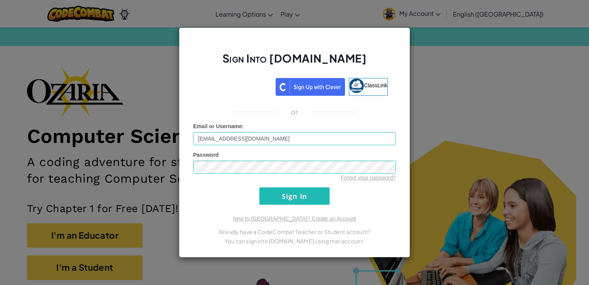 Image resolution: width=589 pixels, height=285 pixels. I want to click on img: classlink-logo-small.png, so click(357, 86).